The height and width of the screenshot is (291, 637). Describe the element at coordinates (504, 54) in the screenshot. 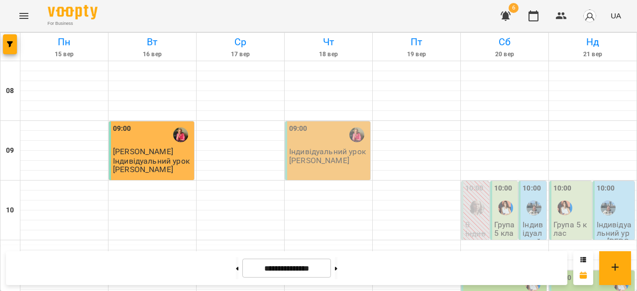

I see `h6: 20 вер` at that location.